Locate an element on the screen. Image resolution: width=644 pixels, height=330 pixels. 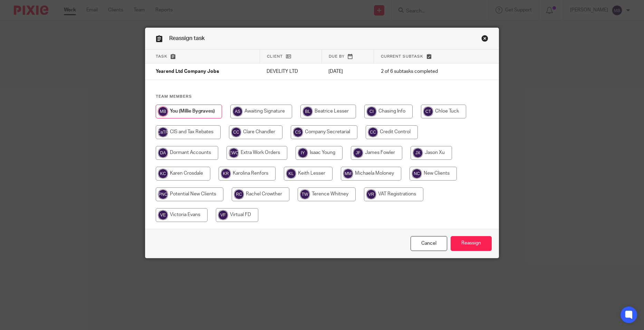
span: Reassign task is located at coordinates (187, 38).